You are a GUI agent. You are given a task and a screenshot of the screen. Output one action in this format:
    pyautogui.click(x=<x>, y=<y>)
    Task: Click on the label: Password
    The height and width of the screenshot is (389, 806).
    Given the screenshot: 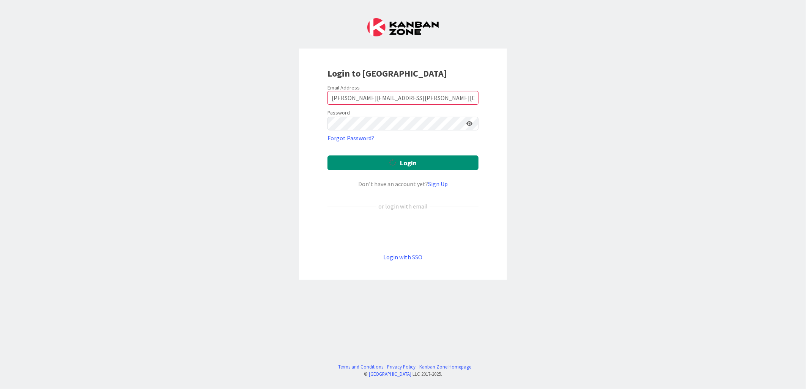 What is the action you would take?
    pyautogui.click(x=338, y=113)
    